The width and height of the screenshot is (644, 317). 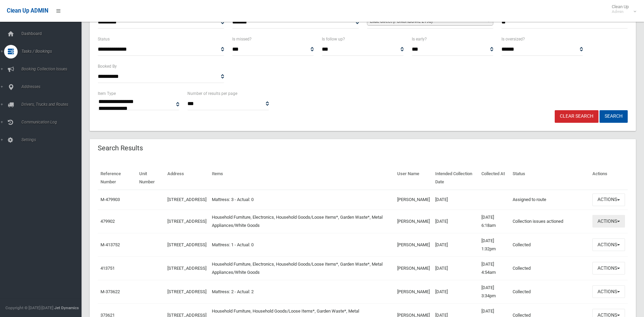 I want to click on a: M-413752, so click(x=110, y=245).